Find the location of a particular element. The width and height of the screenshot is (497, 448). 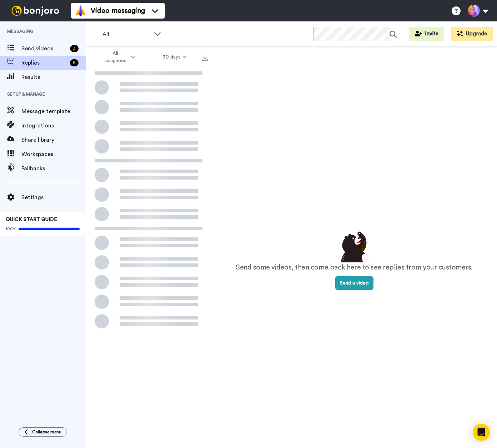

button: Collapse menu is located at coordinates (43, 432).